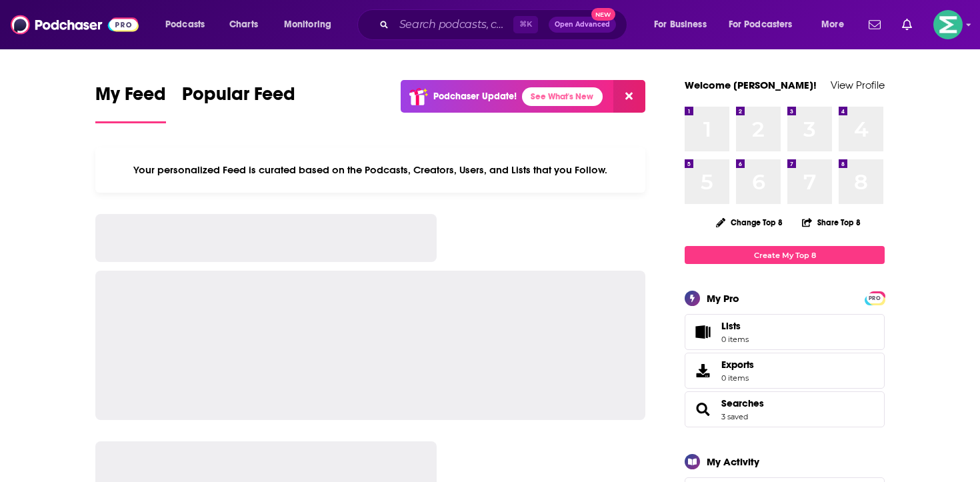  Describe the element at coordinates (131, 103) in the screenshot. I see `a: My Feed` at that location.